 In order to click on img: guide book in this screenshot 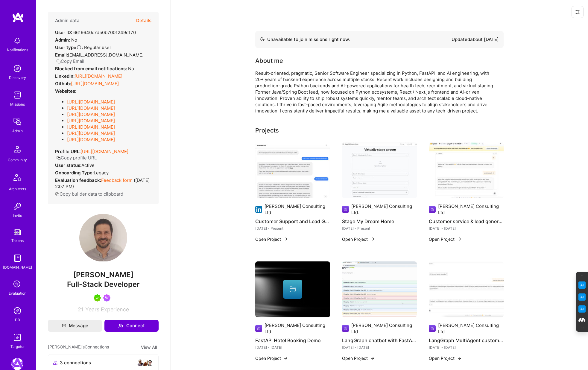, I will do `click(17, 258)`.